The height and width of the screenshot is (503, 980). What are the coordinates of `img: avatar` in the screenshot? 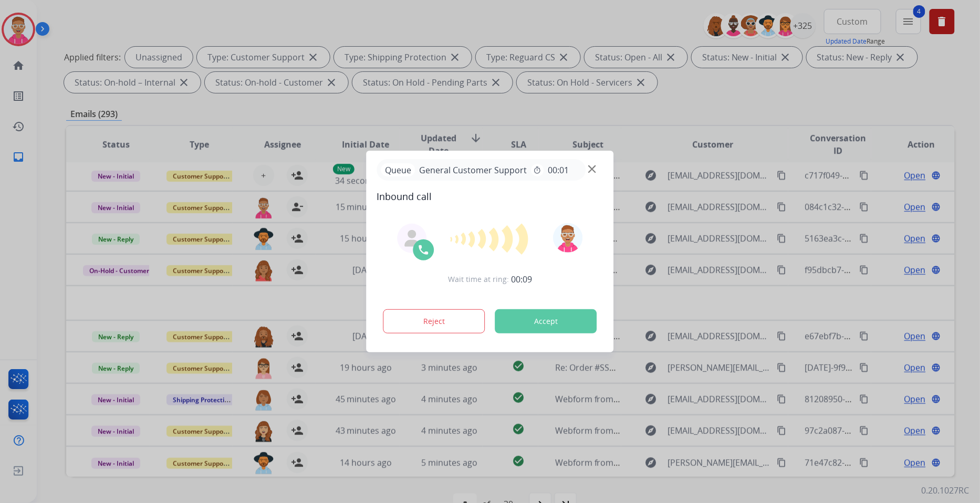 It's located at (568, 238).